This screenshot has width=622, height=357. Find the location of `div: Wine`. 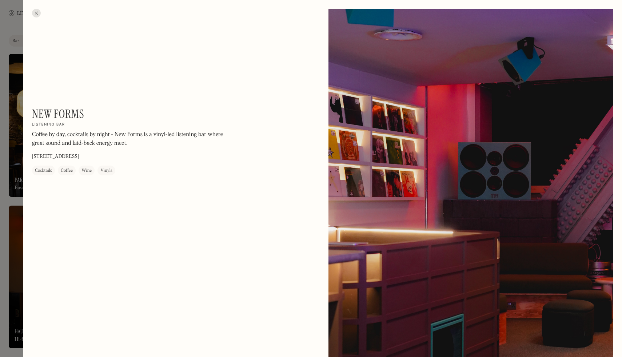

div: Wine is located at coordinates (87, 171).